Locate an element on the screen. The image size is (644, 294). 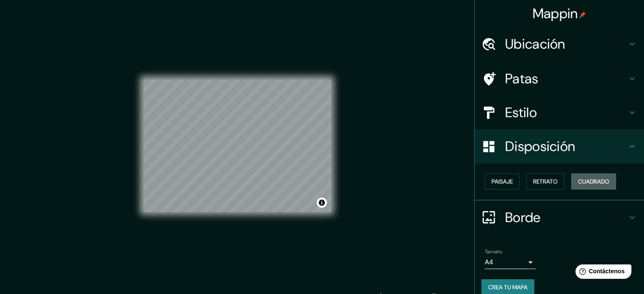
canvas: Mapa is located at coordinates (237, 145).